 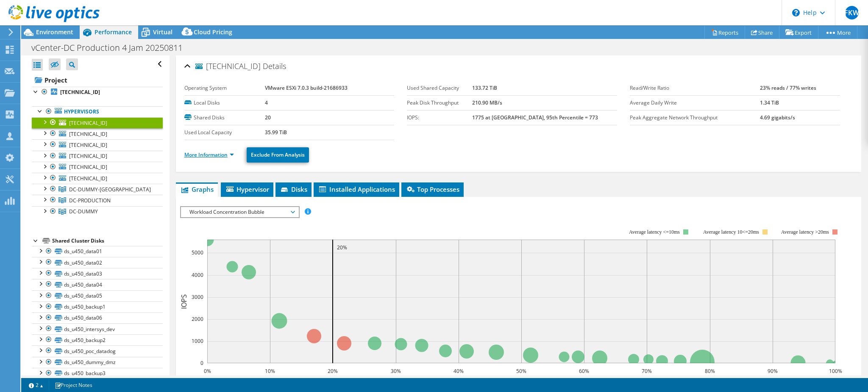 I want to click on span: Workload Concentration Bubble, so click(x=240, y=212).